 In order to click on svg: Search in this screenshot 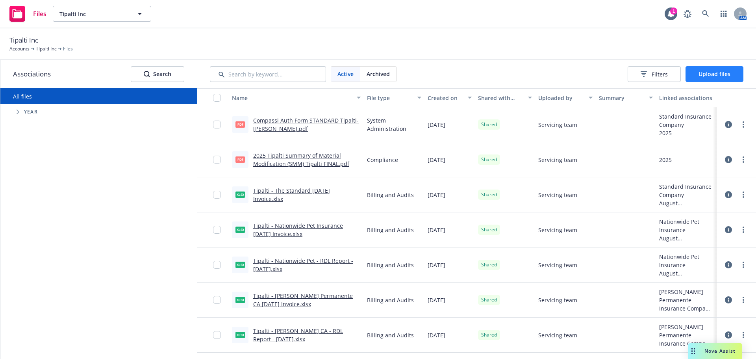, I will do `click(147, 74)`.